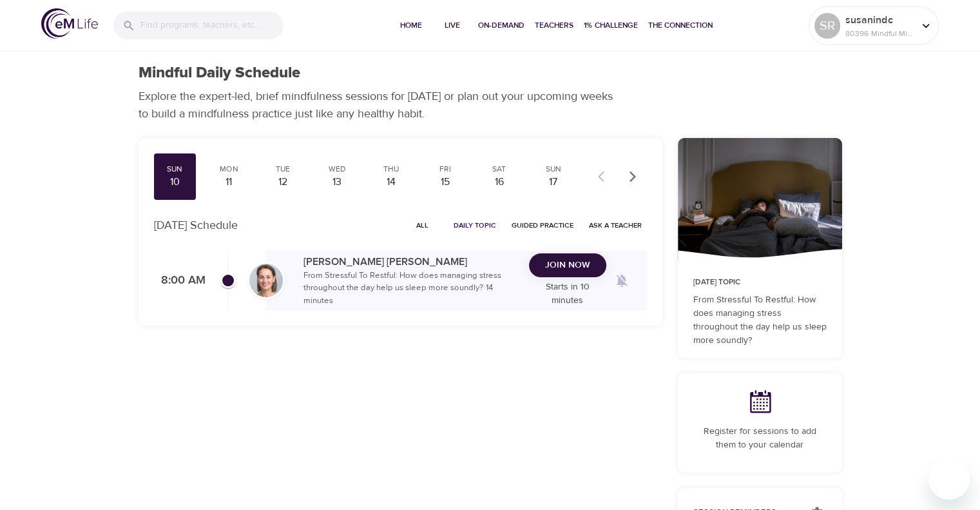 The width and height of the screenshot is (980, 510). I want to click on button: All, so click(423, 225).